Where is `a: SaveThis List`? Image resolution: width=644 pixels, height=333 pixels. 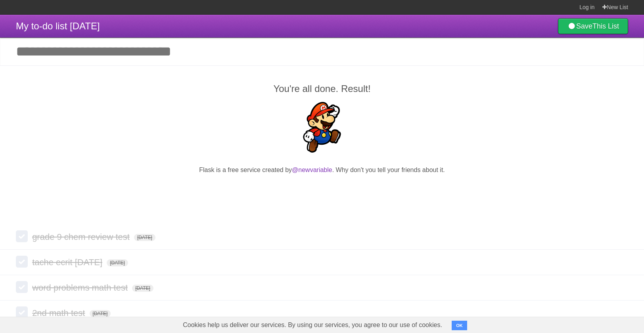 a: SaveThis List is located at coordinates (593, 26).